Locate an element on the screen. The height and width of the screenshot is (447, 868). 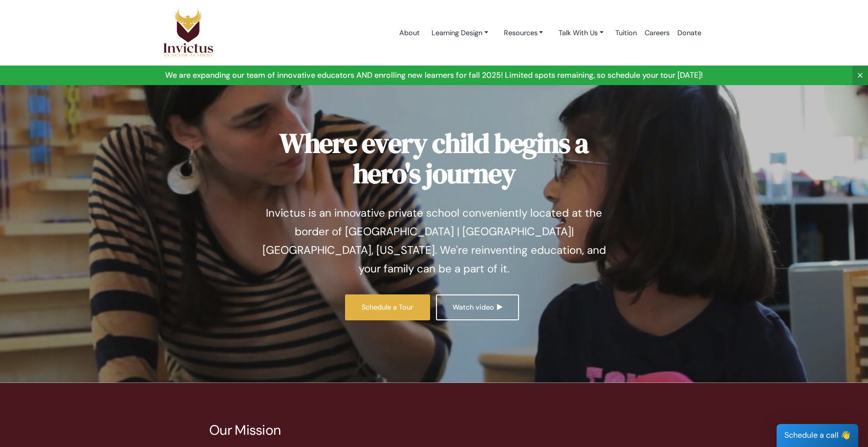
a: Schedule a Tour is located at coordinates (388, 307).